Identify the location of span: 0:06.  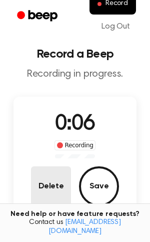
(75, 124).